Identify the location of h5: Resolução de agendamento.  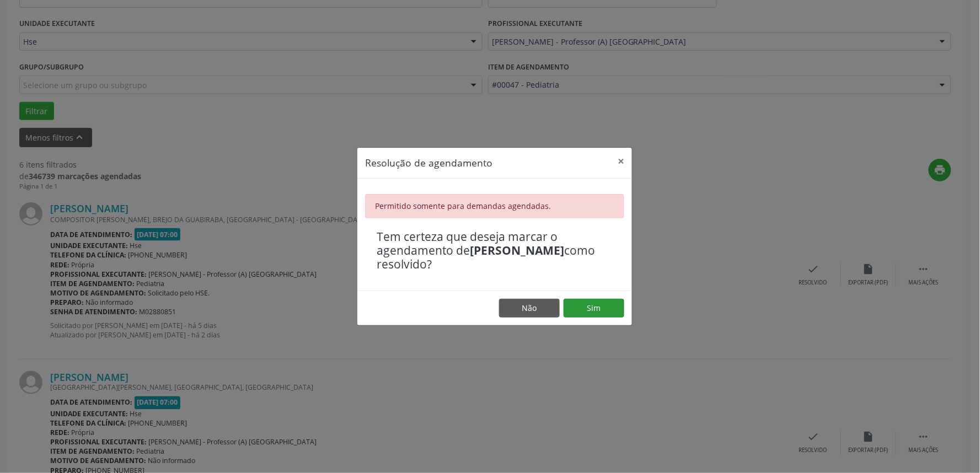
(428, 163).